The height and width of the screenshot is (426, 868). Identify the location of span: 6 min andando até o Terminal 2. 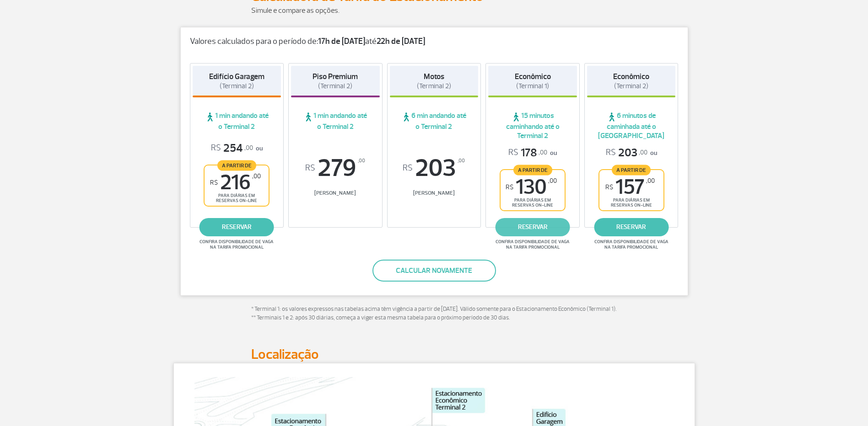
(434, 121).